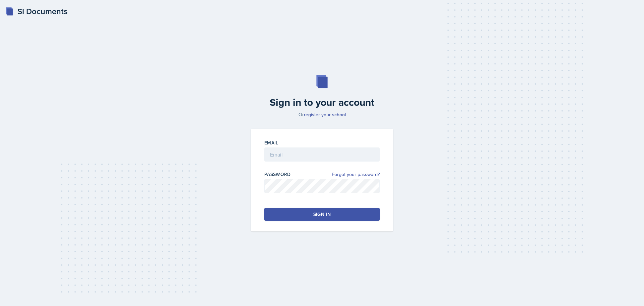 The image size is (644, 306). Describe the element at coordinates (322, 102) in the screenshot. I see `h2: Sign in to your account` at that location.